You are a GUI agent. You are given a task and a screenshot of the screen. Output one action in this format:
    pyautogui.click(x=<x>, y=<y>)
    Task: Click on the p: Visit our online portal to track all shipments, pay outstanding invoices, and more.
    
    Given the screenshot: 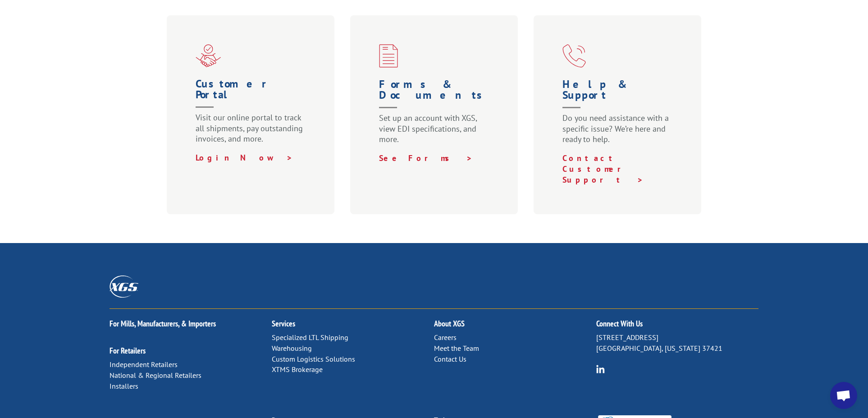 What is the action you would take?
    pyautogui.click(x=252, y=132)
    